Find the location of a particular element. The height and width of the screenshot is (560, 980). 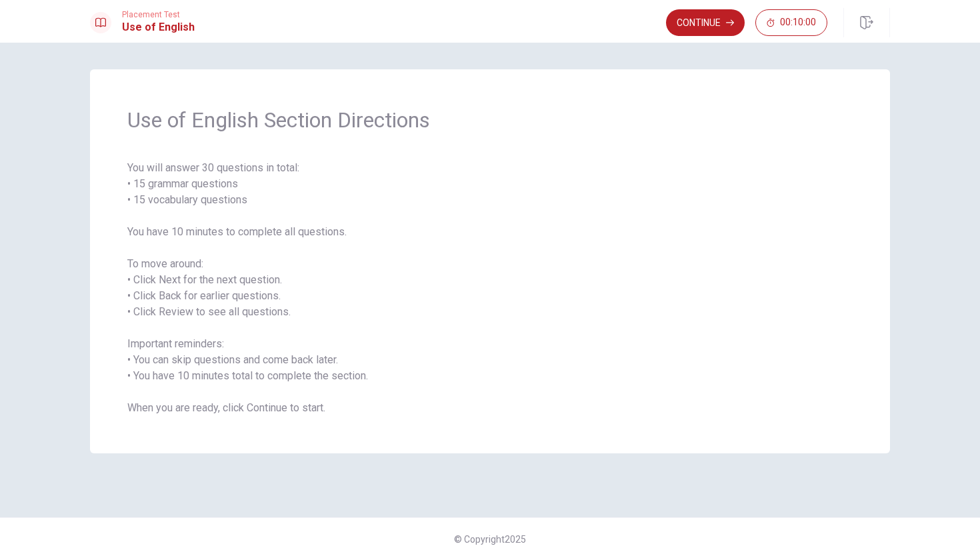

span: 00:10:00 is located at coordinates (798, 23).